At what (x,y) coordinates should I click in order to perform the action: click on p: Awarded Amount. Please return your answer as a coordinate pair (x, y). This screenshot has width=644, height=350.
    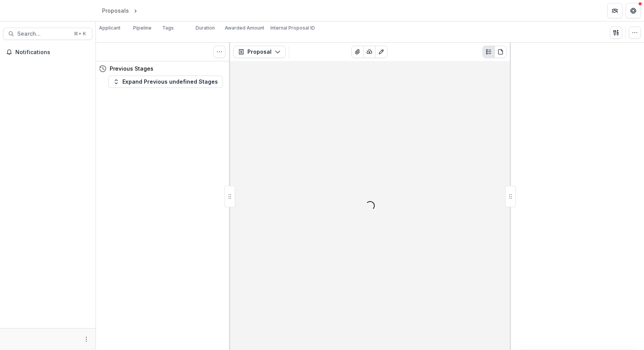
    Looking at the image, I should click on (245, 28).